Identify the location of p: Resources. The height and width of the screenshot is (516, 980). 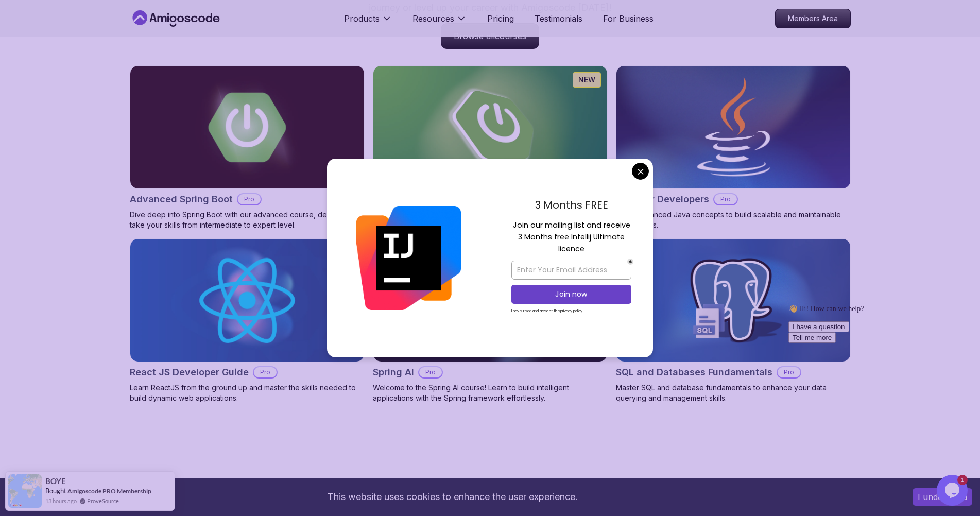
(433, 19).